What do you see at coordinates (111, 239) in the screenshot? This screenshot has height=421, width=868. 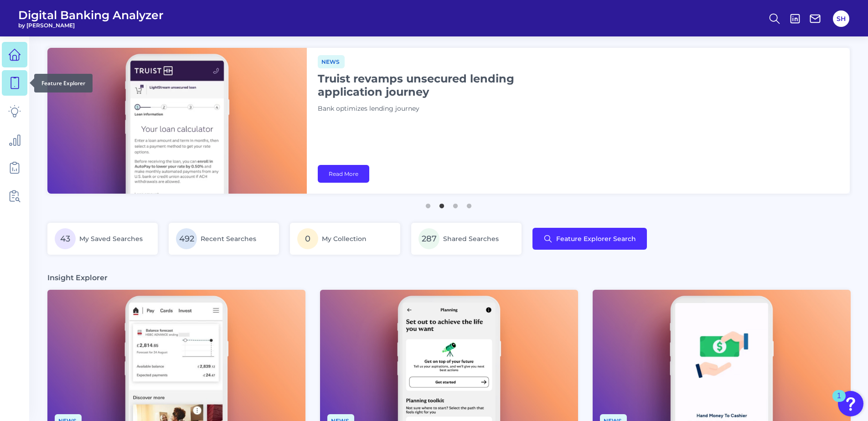 I see `span: My Saved Searches` at bounding box center [111, 239].